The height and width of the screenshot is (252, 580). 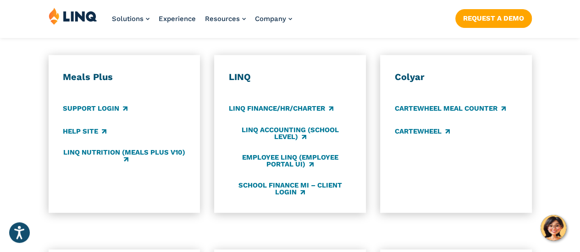 I want to click on a: CARTEWHEEL, so click(x=422, y=131).